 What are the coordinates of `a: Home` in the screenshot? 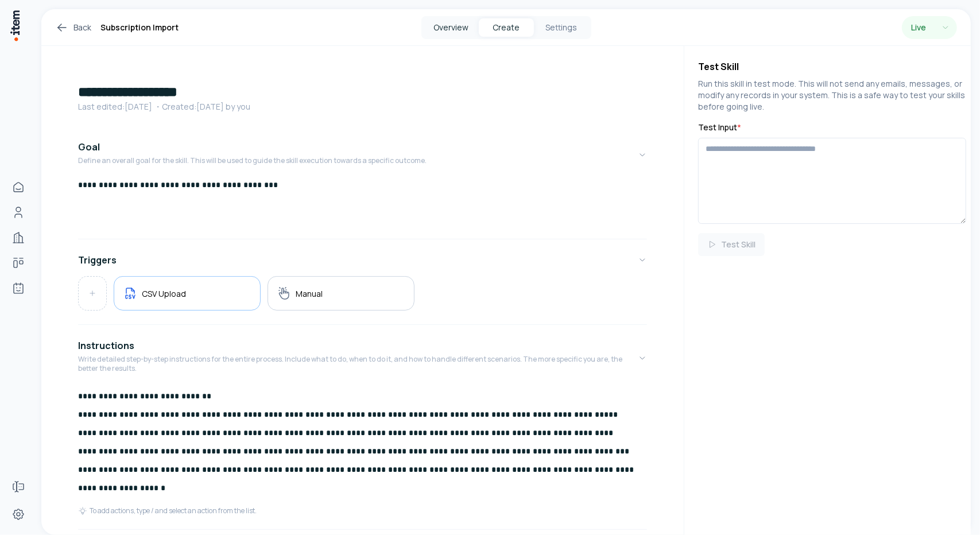 It's located at (18, 187).